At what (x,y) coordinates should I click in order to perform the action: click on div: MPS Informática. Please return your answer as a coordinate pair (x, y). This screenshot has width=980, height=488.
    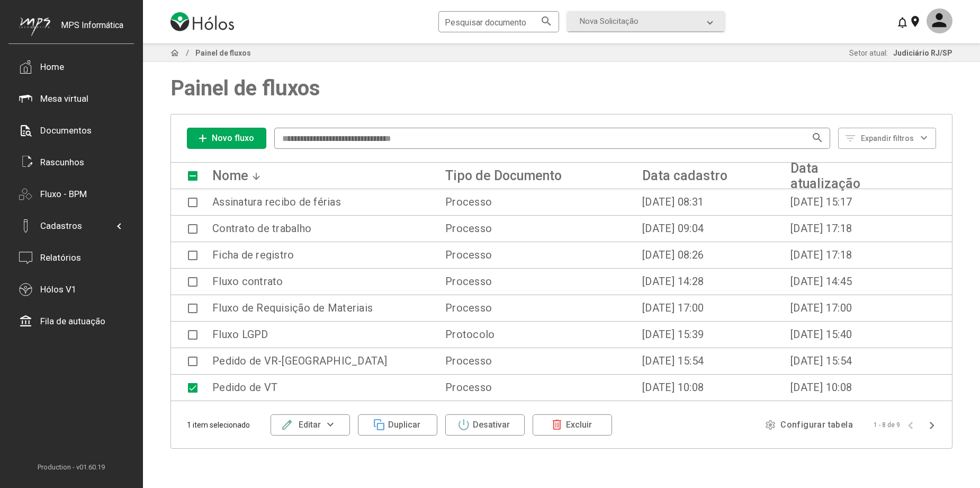
    Looking at the image, I should click on (92, 33).